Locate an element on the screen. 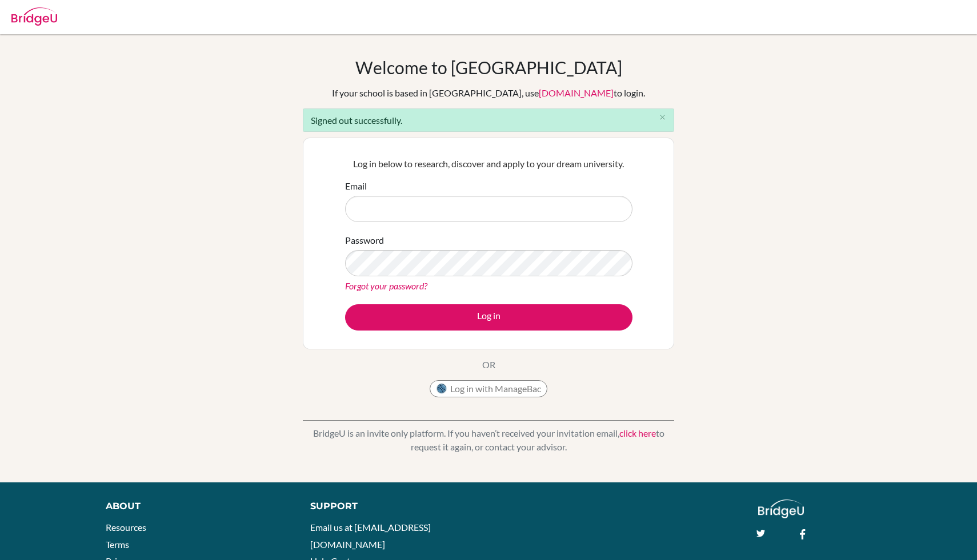 The image size is (977, 560). div: Support is located at coordinates (393, 506).